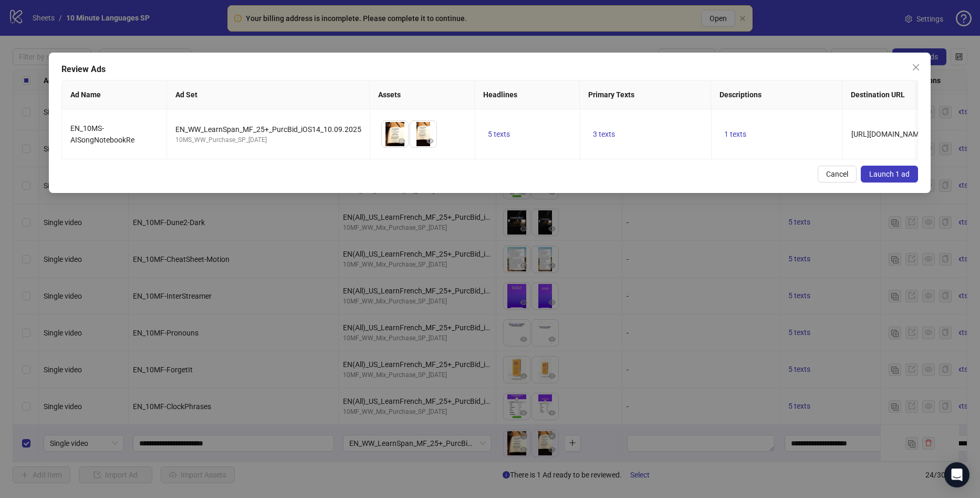  What do you see at coordinates (528, 94) in the screenshot?
I see `th: Headlines` at bounding box center [528, 94].